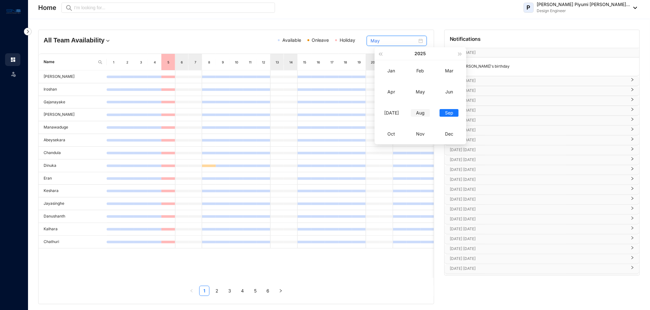 The width and height of the screenshot is (650, 310). What do you see at coordinates (420, 92) in the screenshot?
I see `td: 2025-05` at bounding box center [420, 92].